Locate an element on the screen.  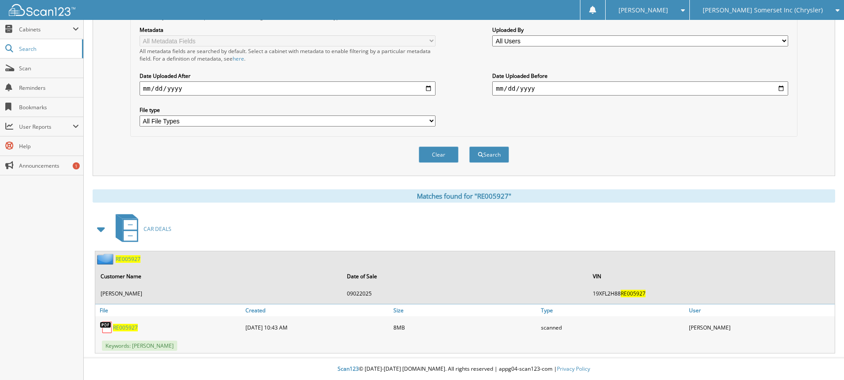
a: File is located at coordinates (169, 310).